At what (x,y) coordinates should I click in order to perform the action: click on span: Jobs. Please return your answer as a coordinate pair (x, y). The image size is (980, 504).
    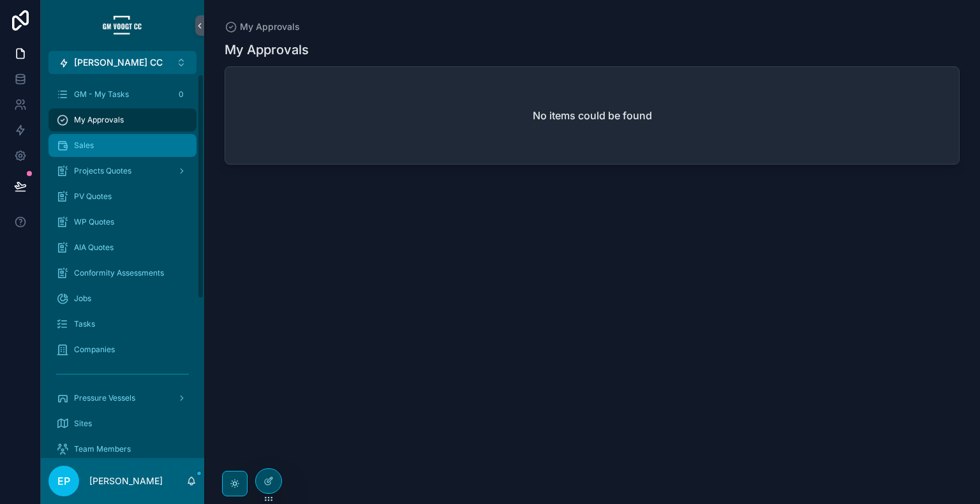
    Looking at the image, I should click on (82, 299).